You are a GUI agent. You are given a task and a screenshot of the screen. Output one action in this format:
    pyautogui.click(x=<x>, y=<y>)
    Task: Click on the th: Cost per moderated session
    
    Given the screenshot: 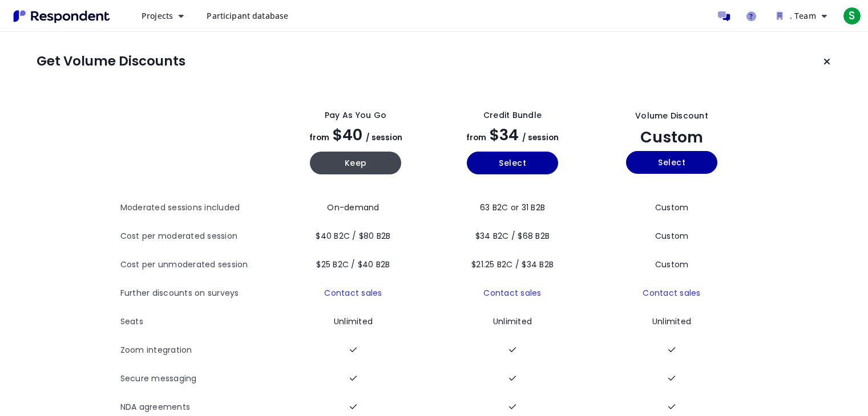 What is the action you would take?
    pyautogui.click(x=198, y=237)
    